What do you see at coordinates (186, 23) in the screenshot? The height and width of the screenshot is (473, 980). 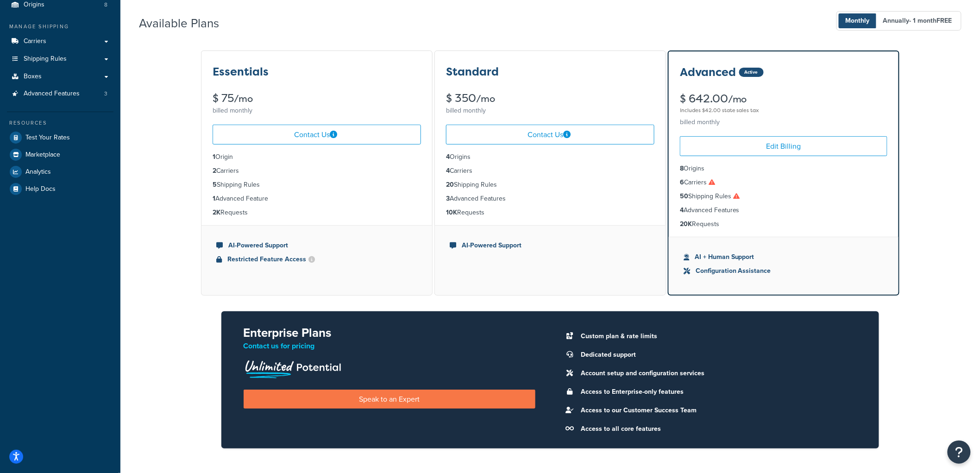 I see `h2: Available Plans` at bounding box center [186, 23].